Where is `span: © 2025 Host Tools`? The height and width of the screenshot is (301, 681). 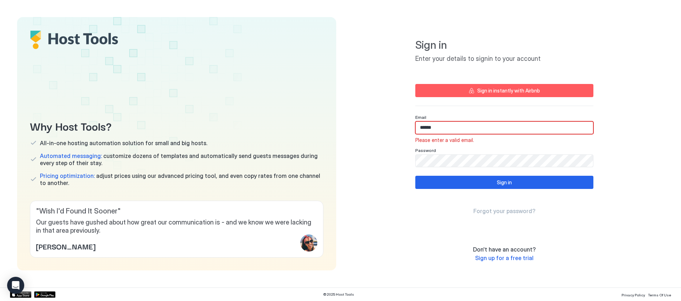 span: © 2025 Host Tools is located at coordinates (338, 295).